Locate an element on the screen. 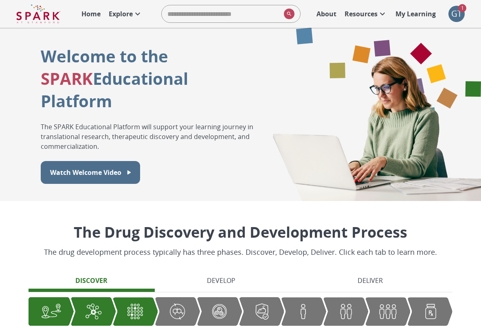 Image resolution: width=481 pixels, height=329 pixels. div: GT is located at coordinates (457, 14).